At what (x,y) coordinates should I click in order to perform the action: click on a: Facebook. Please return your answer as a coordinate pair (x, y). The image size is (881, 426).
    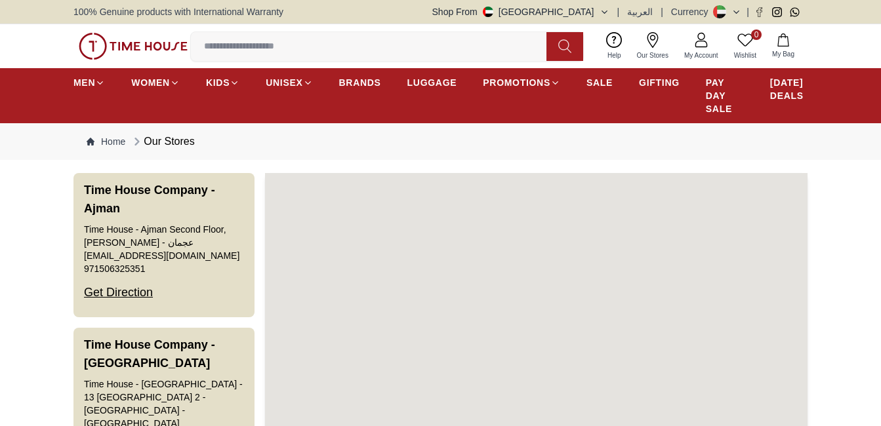
    Looking at the image, I should click on (759, 12).